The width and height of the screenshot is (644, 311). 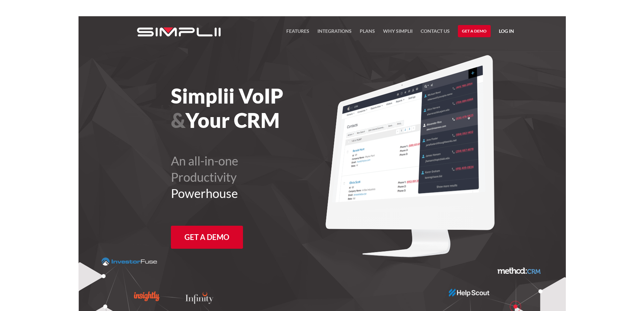 What do you see at coordinates (204, 193) in the screenshot?
I see `span: Powerhouse` at bounding box center [204, 193].